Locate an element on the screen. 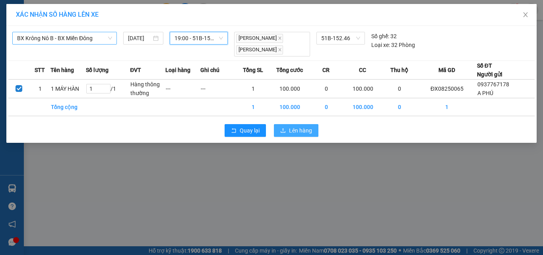  td: / 1 is located at coordinates (108, 88).